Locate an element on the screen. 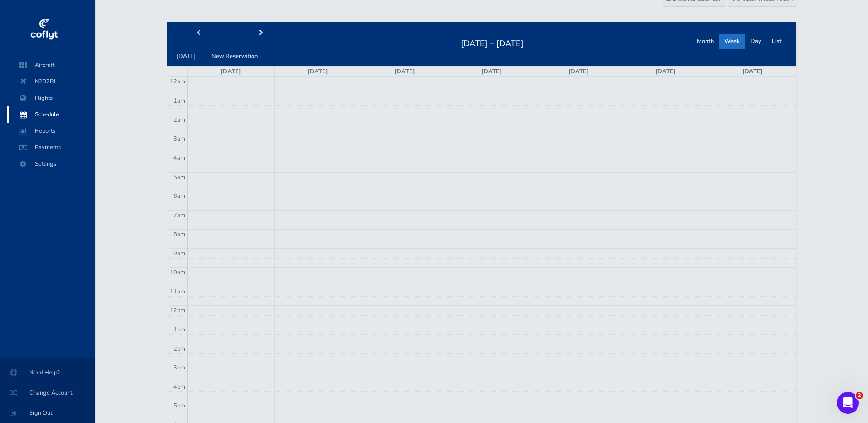 The image size is (868, 423). span: 4pm is located at coordinates (179, 387).